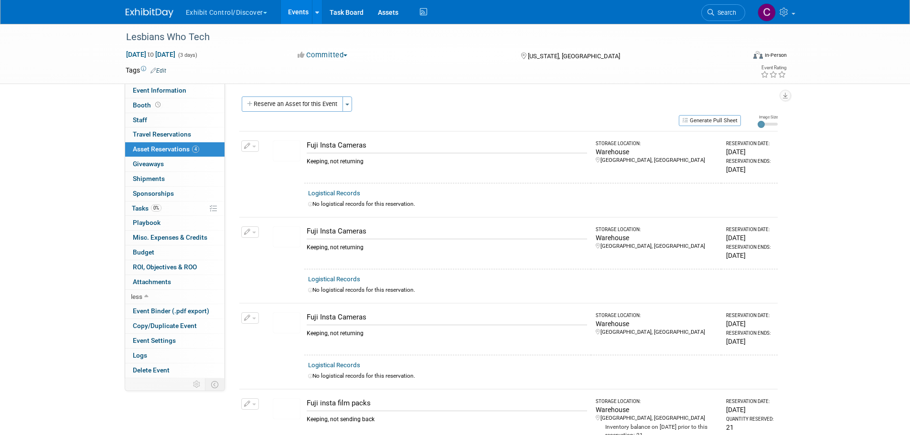  I want to click on a: Asset Reservations4, so click(175, 150).